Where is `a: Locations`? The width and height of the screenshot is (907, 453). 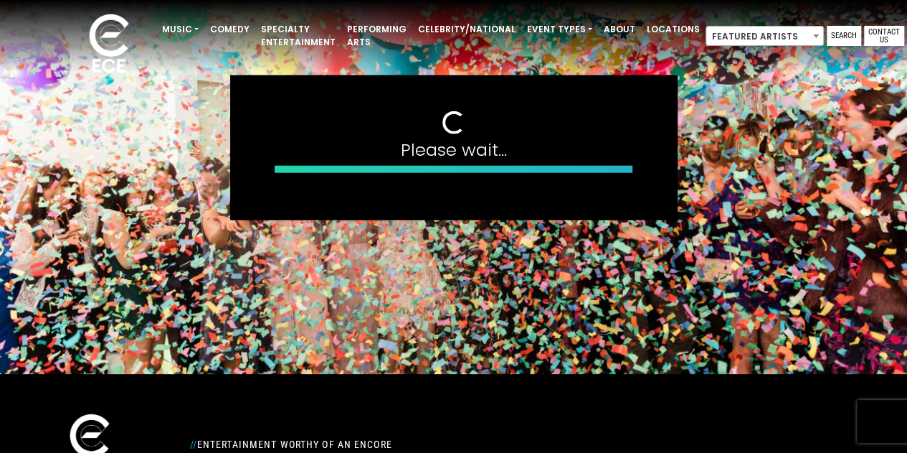
a: Locations is located at coordinates (673, 29).